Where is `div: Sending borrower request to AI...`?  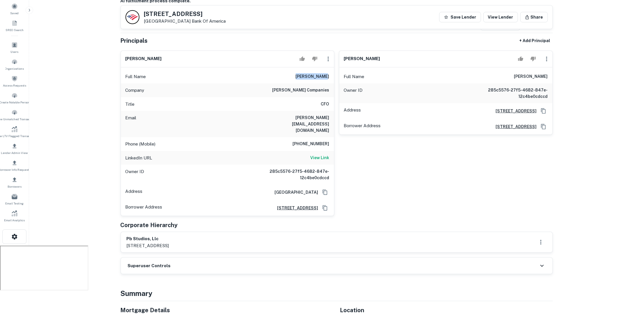 div: Sending borrower request to AI... is located at coordinates (135, 11).